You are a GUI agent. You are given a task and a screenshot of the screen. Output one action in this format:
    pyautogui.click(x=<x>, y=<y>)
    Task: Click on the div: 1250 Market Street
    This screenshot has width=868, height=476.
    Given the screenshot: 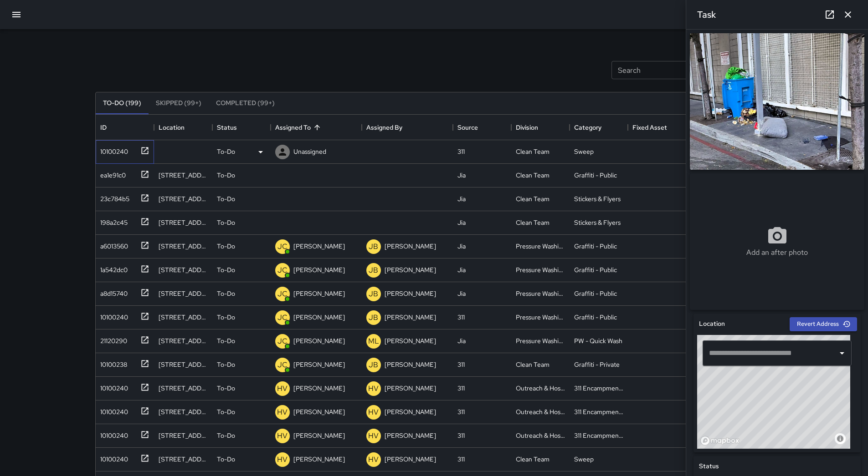 What is the action you would take?
    pyautogui.click(x=184, y=365)
    